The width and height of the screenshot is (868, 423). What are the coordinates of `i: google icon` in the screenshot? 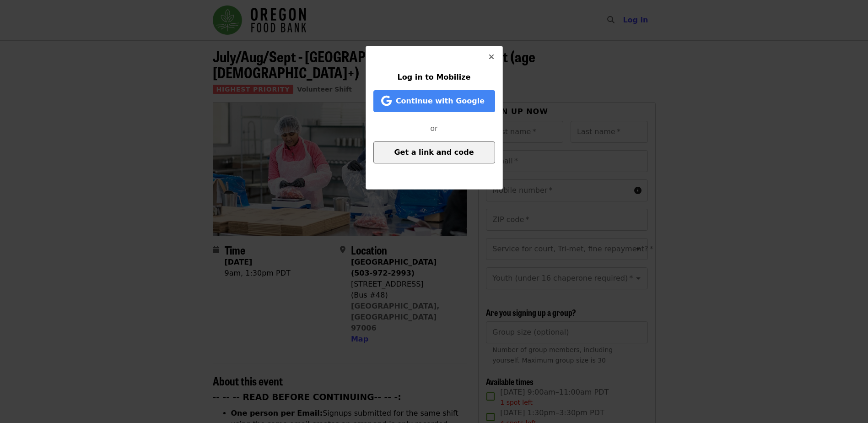 It's located at (387, 100).